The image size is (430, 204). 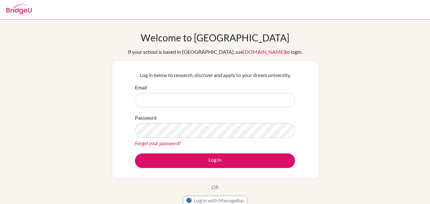 What do you see at coordinates (215, 187) in the screenshot?
I see `p: OR` at bounding box center [215, 187].